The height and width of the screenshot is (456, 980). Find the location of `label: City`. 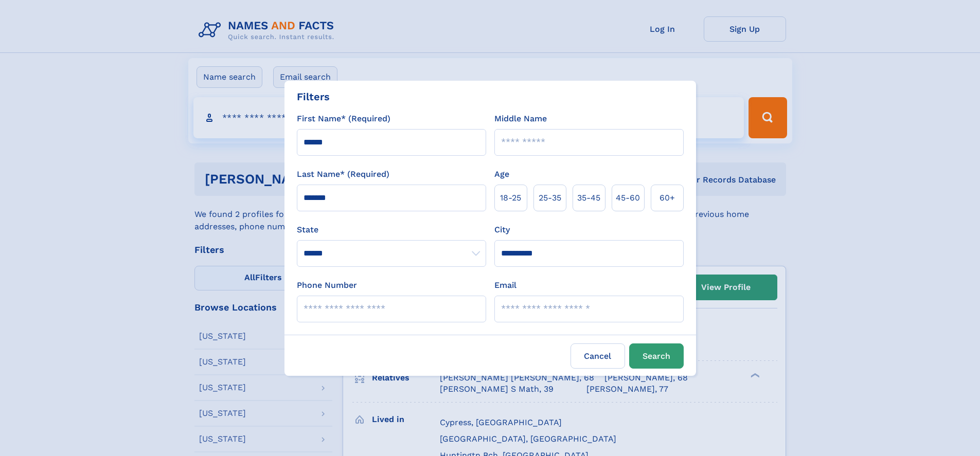

label: City is located at coordinates (502, 230).